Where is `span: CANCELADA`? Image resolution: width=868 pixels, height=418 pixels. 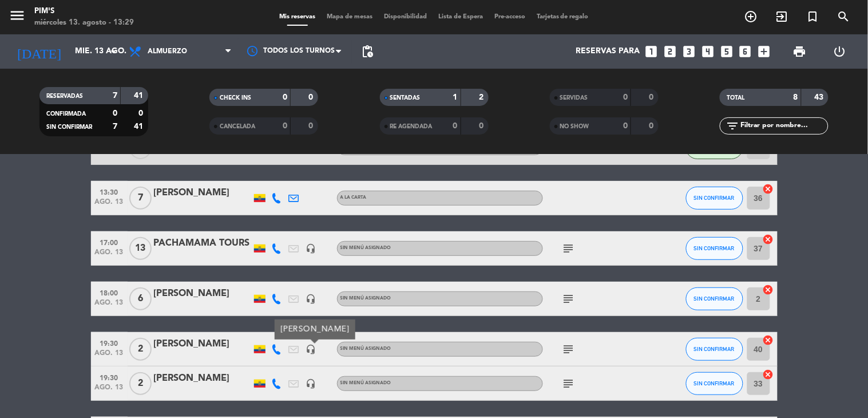
span: CANCELADA is located at coordinates (238, 127).